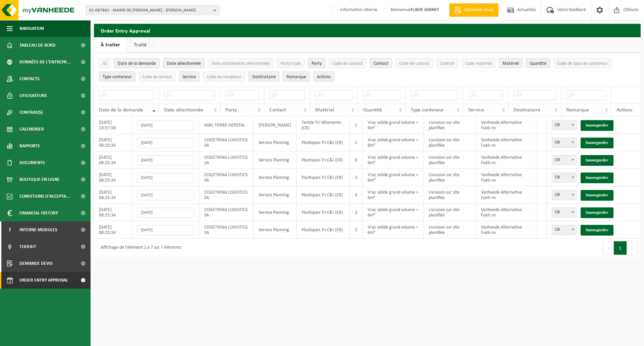  I want to click on button: RemarqueRemarque: Activate to sort, so click(296, 77).